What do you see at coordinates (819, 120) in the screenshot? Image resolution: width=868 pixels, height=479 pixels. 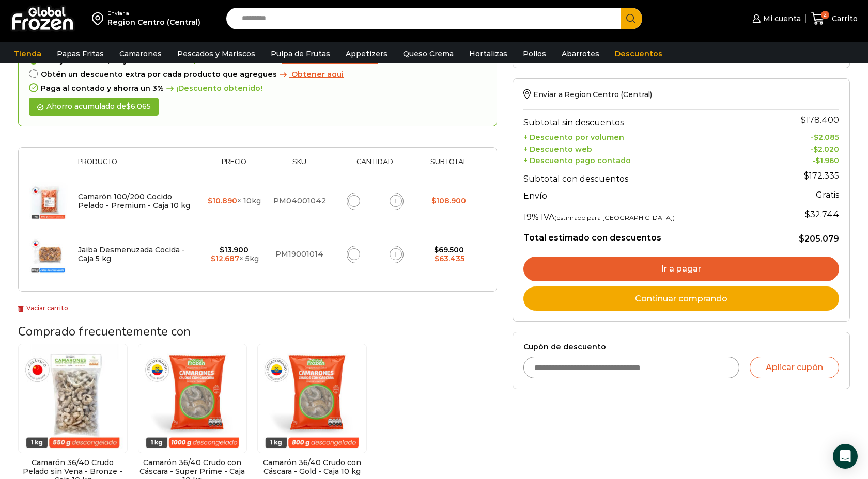 I see `bdi: 178.400` at bounding box center [819, 120].